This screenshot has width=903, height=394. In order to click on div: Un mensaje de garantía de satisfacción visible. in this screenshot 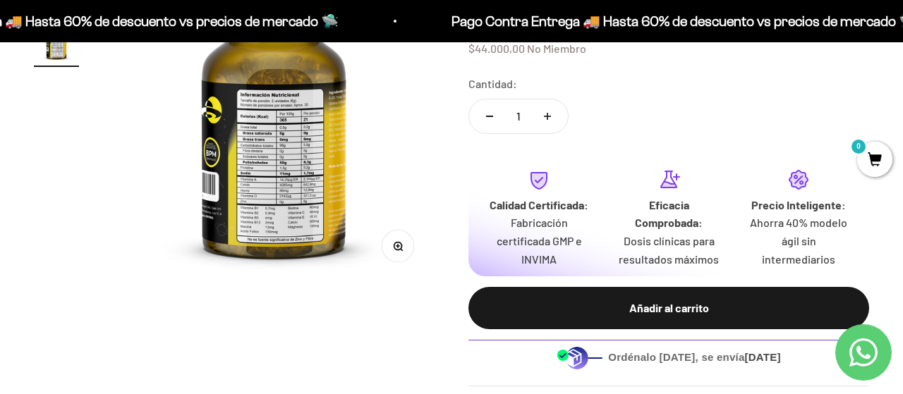, I will do `click(155, 149)`.